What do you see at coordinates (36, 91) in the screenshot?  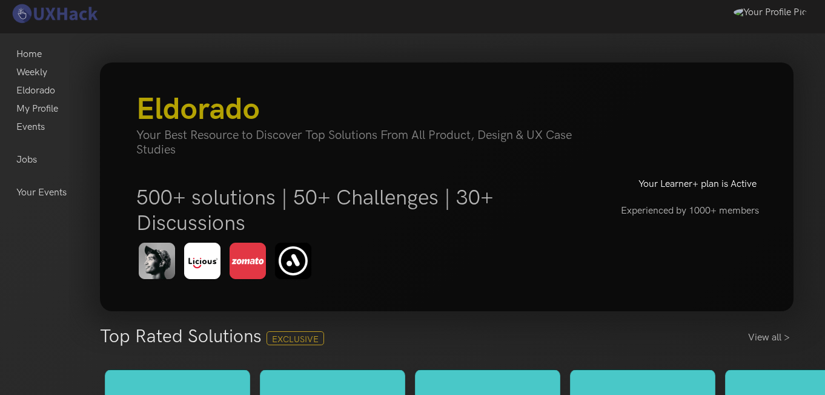 I see `a: Eldorado` at bounding box center [36, 91].